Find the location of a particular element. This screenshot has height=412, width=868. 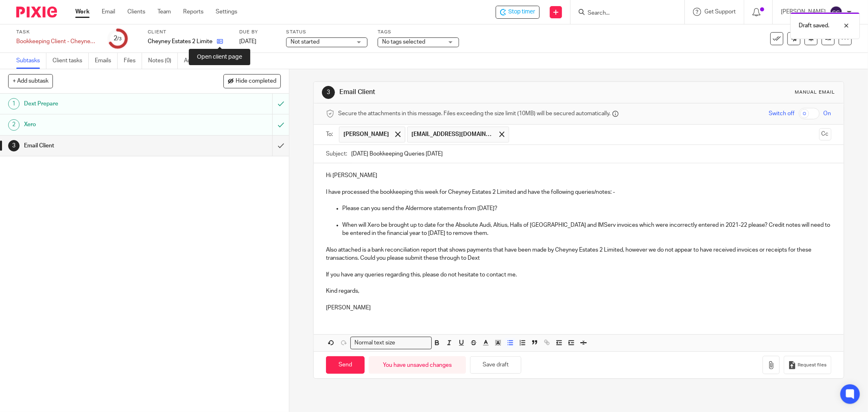

button: Cc is located at coordinates (826, 135).